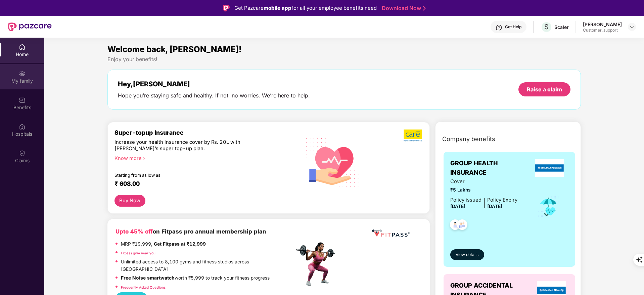 The width and height of the screenshot is (644, 295). Describe the element at coordinates (402, 8) in the screenshot. I see `a: Download Now` at that location.